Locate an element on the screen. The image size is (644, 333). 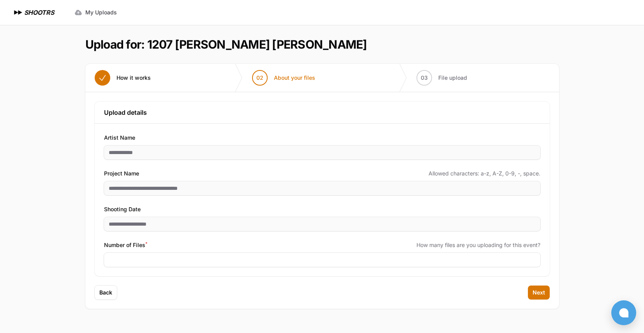
span: Artist Name is located at coordinates (120, 138).